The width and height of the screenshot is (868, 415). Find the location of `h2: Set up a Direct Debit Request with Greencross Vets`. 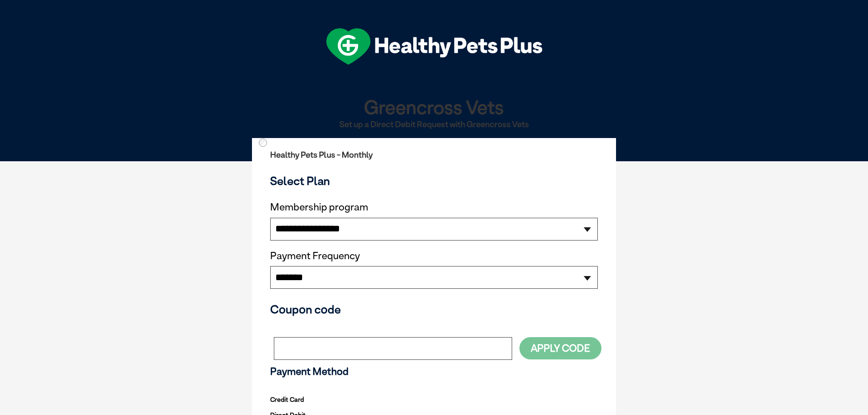

h2: Set up a Direct Debit Request with Greencross Vets is located at coordinates (434, 125).